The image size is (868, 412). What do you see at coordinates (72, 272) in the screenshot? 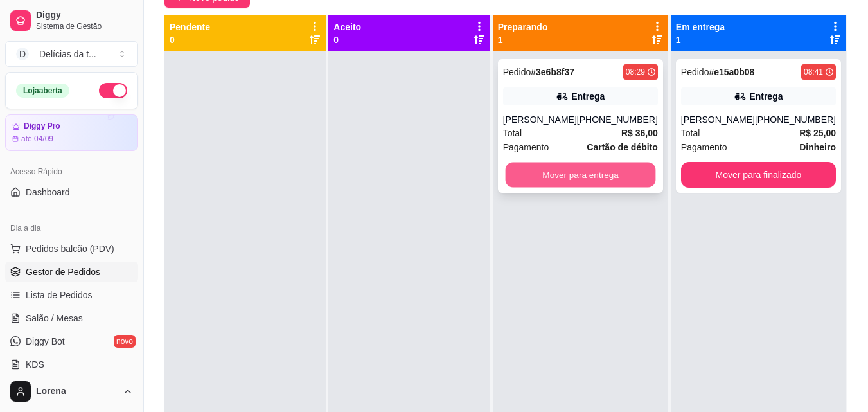
I see `a: Gestor de Pedidos` at bounding box center [72, 272].